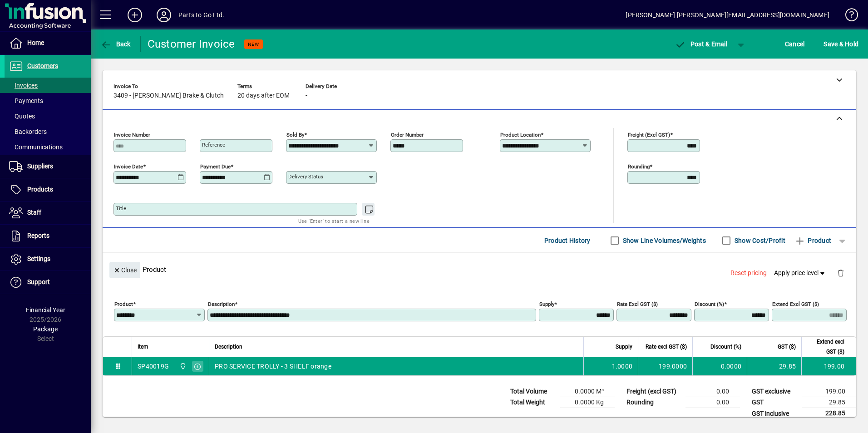 This screenshot has width=868, height=433. What do you see at coordinates (191, 44) in the screenshot?
I see `div: Customer Invoice` at bounding box center [191, 44].